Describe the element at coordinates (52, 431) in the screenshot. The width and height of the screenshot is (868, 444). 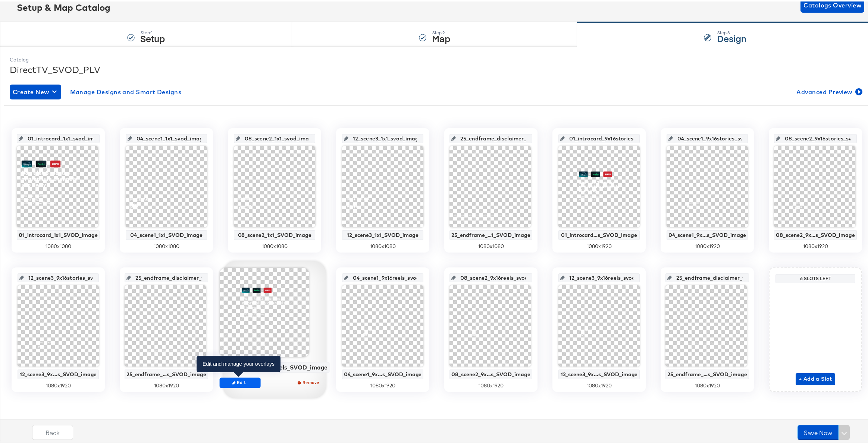
I see `button: Back` at that location.